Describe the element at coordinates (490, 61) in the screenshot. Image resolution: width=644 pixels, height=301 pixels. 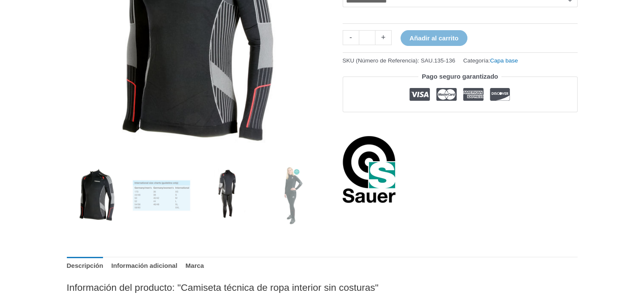
I see `span: Categoría:` at that location.